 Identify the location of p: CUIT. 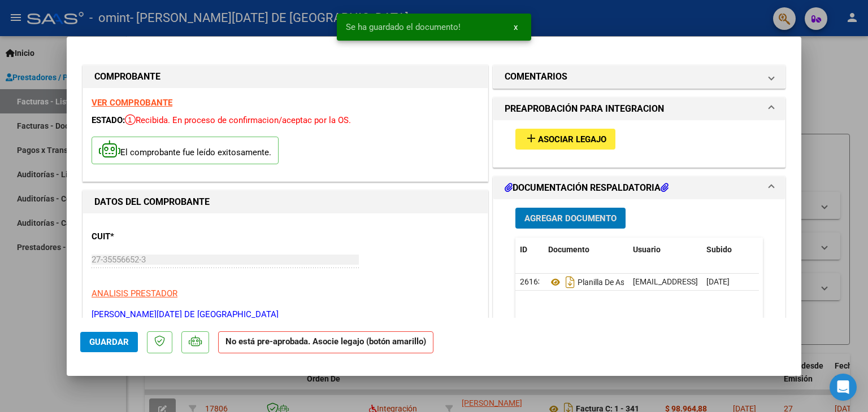
(150, 237).